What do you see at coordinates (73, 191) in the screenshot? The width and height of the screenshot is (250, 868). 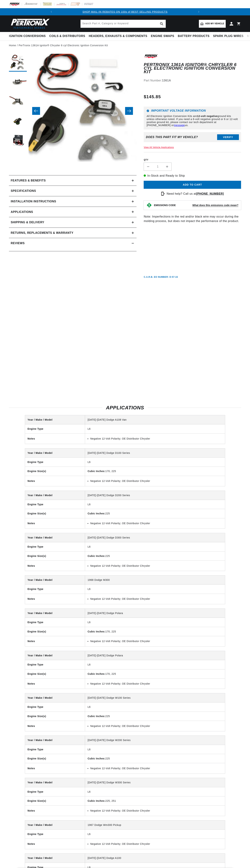 I see `summary: Specifications` at bounding box center [73, 191].